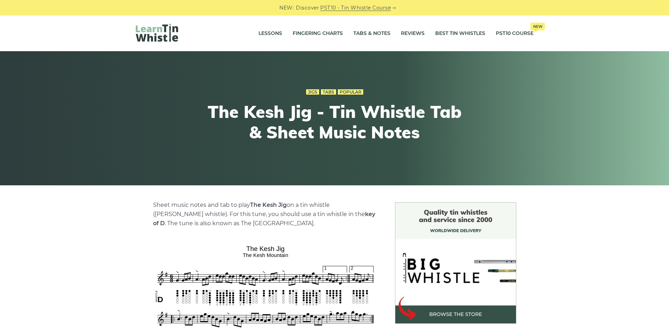 The width and height of the screenshot is (669, 329). I want to click on a: Lessons, so click(270, 33).